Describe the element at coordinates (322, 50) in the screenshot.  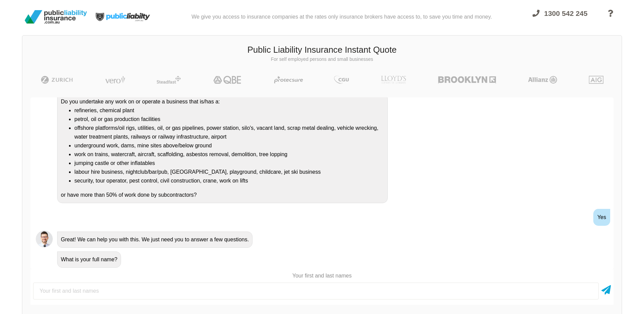
I see `h3: Public Liability Insurance Instant Quote` at that location.